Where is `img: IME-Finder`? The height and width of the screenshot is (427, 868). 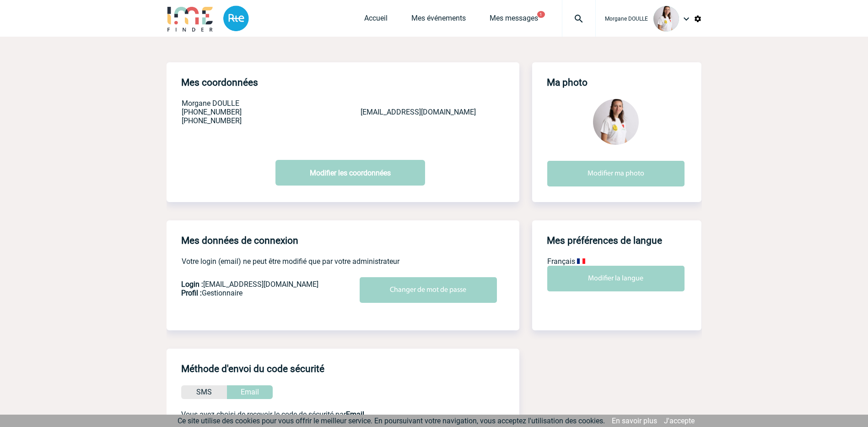
img: IME-Finder is located at coordinates (190, 18).